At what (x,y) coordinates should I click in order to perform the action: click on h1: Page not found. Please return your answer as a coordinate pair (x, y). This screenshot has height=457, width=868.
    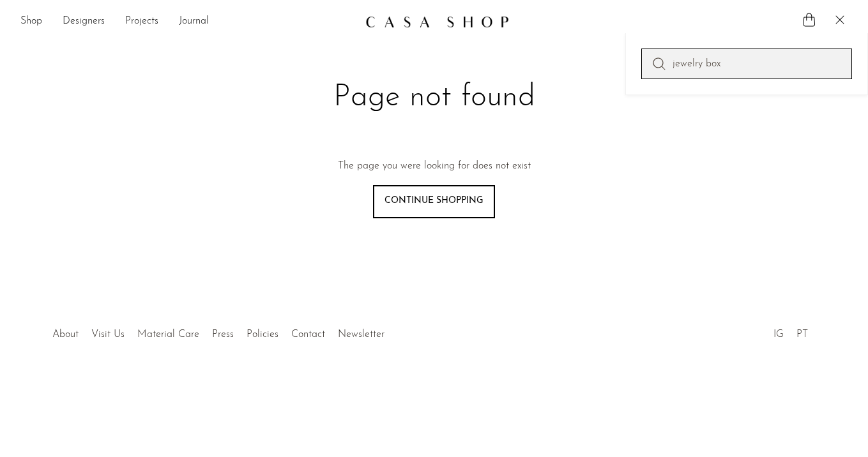
    Looking at the image, I should click on (434, 98).